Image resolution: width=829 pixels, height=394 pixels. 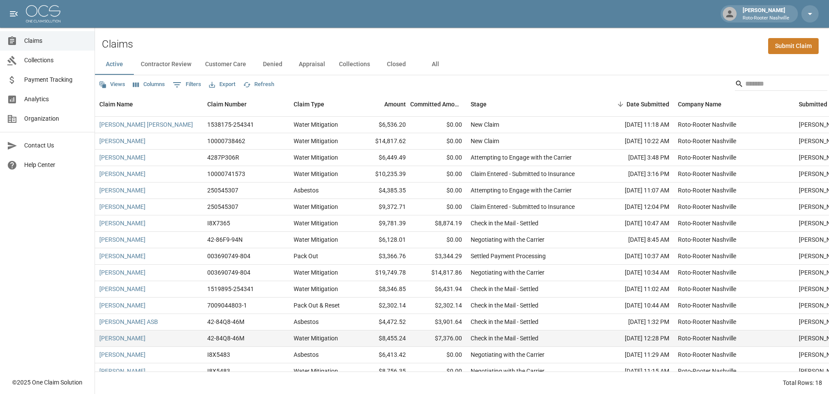 I want to click on p: Roto-Rooter Nashville, so click(x=766, y=18).